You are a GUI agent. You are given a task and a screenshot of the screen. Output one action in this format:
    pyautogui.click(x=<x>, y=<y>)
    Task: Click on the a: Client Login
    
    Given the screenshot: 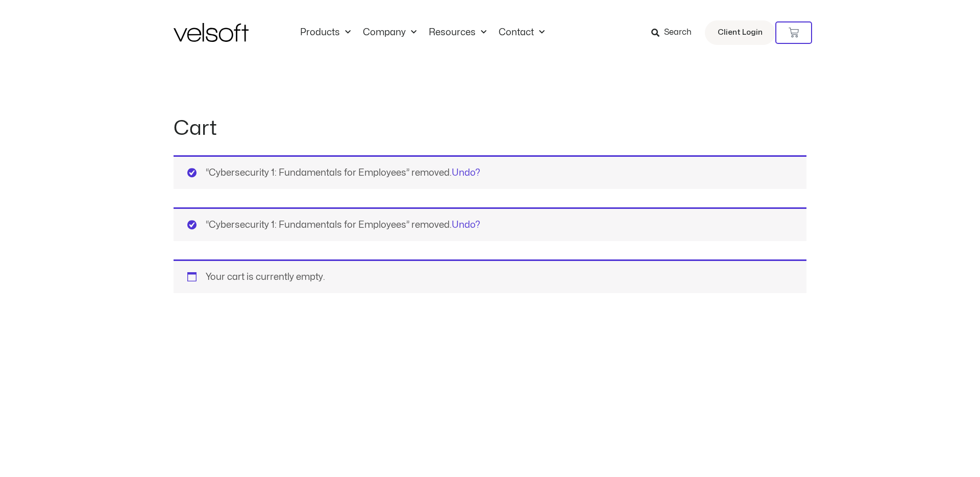 What is the action you would take?
    pyautogui.click(x=740, y=32)
    